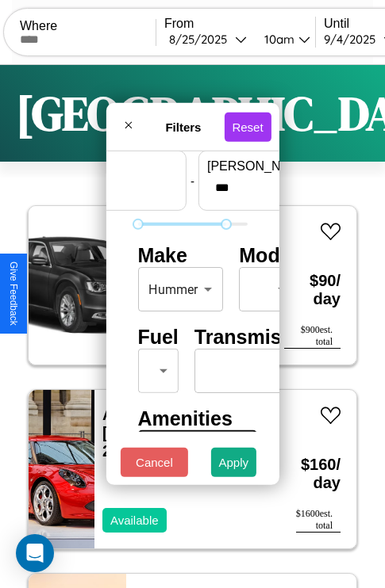 Image resolution: width=385 pixels, height=588 pixels. Describe the element at coordinates (257, 337) in the screenshot. I see `h4: Transmission` at that location.